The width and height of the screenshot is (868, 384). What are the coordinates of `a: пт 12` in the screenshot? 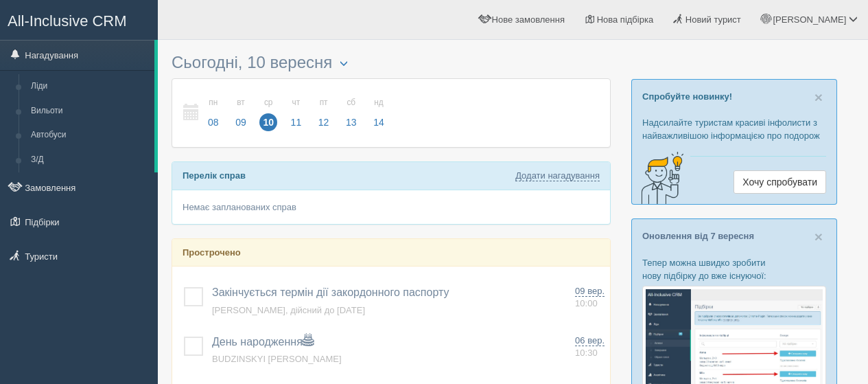 It's located at (324, 113).